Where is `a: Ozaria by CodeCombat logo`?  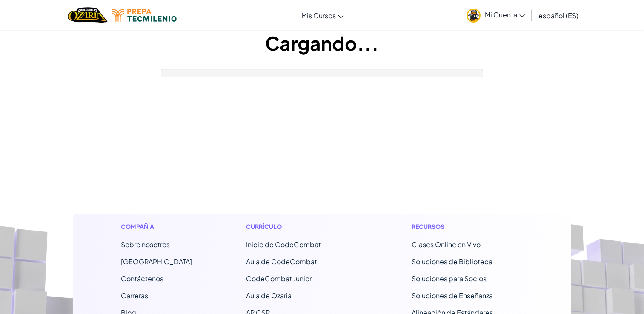
a: Ozaria by CodeCombat logo is located at coordinates (87, 15).